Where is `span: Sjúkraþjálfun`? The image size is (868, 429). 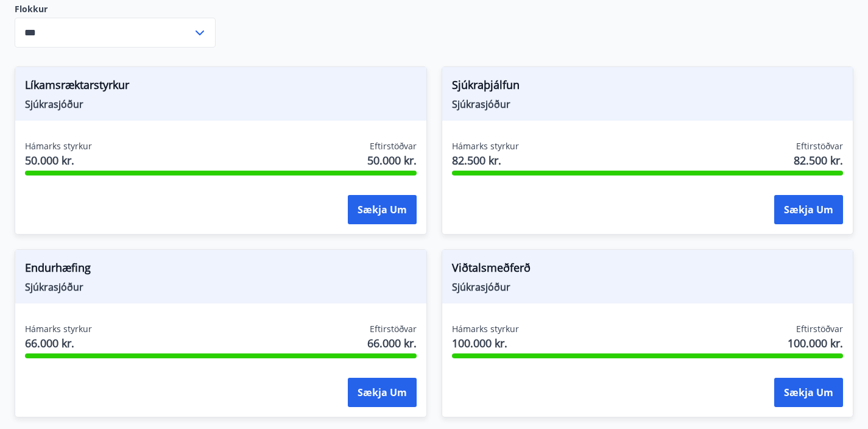
span: Sjúkraþjálfun is located at coordinates (648, 87).